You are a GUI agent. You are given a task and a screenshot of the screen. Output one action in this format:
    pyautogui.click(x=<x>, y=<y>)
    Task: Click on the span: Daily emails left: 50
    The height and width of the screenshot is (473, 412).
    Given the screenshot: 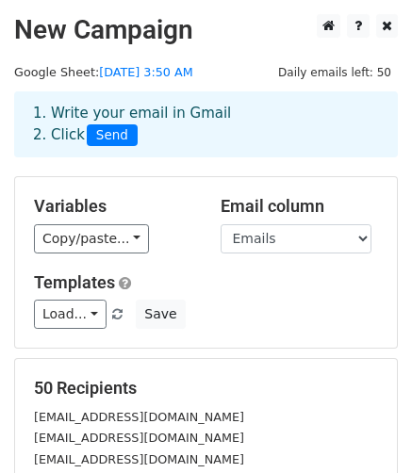 What is the action you would take?
    pyautogui.click(x=335, y=73)
    